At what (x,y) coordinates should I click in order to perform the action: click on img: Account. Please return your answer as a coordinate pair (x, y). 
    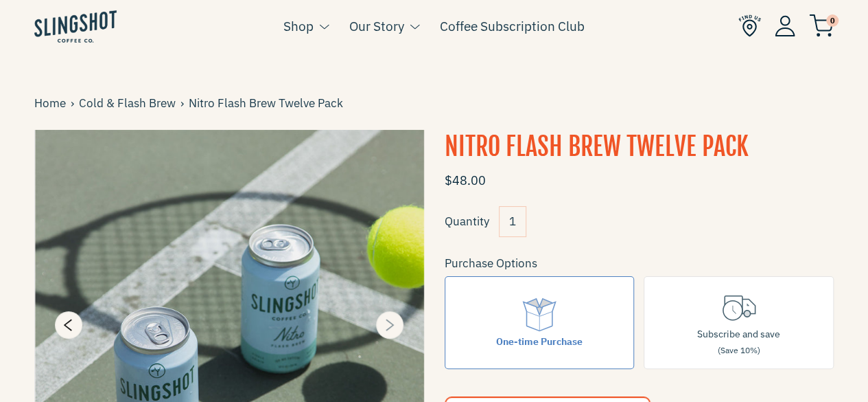
    Looking at the image, I should click on (785, 26).